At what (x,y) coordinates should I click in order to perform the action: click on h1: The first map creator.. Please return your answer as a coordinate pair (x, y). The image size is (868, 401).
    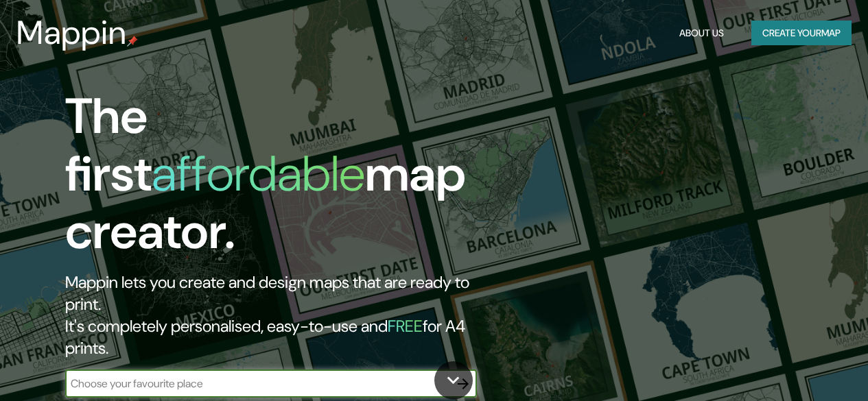
    Looking at the image, I should click on (282, 180).